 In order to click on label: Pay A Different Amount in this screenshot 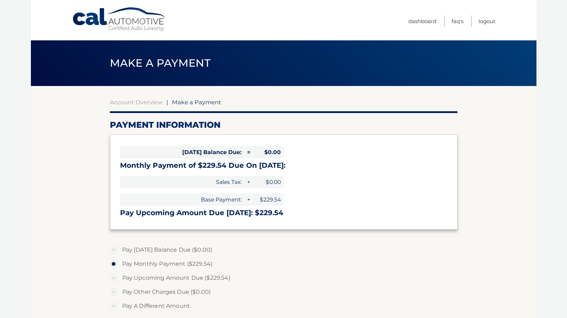, I will do `click(284, 306)`.